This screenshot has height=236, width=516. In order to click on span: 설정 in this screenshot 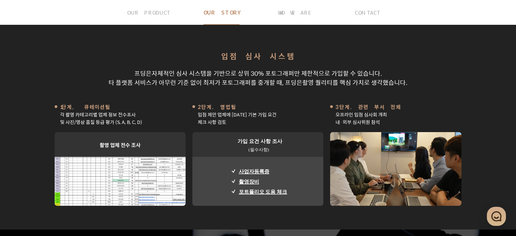, I will do `click(109, 190)`.